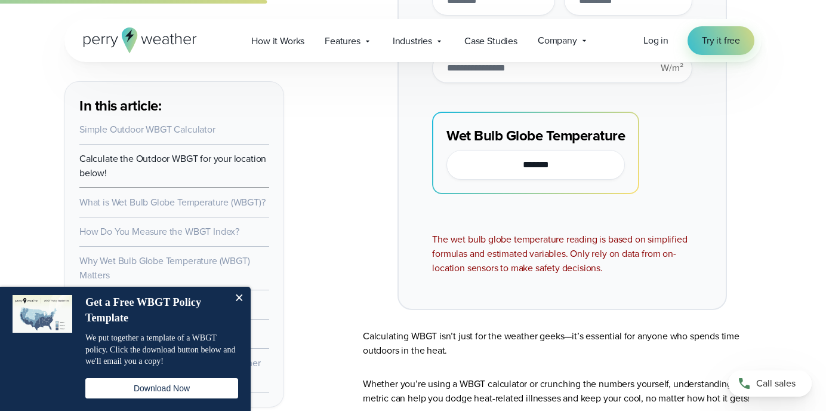  What do you see at coordinates (170, 369) in the screenshot?
I see `a: Watch how our customers use Perry Weather to calculate WBGT` at bounding box center [170, 369].